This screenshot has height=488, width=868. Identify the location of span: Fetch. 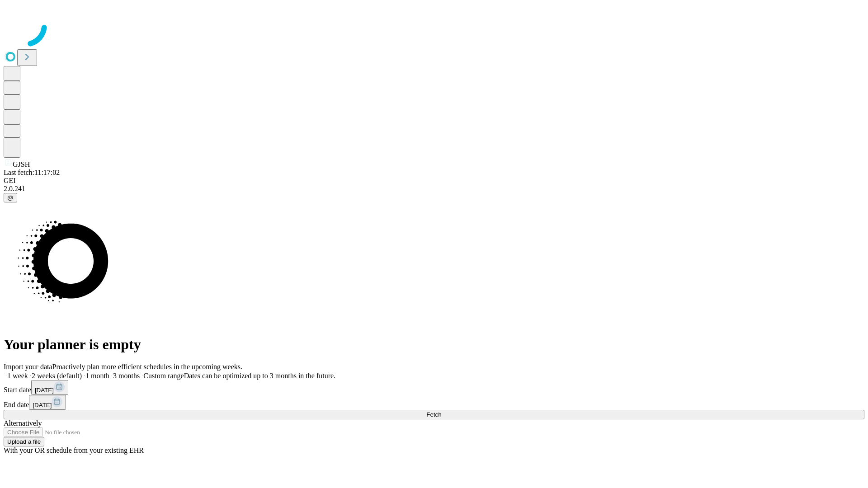
(433, 414).